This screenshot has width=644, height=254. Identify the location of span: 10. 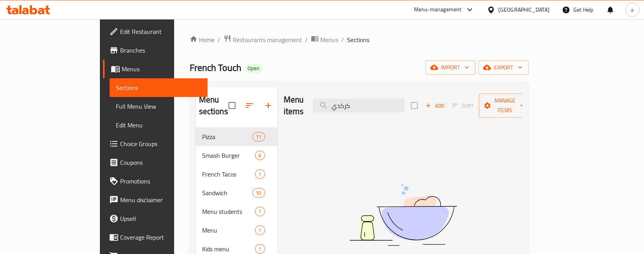
(259, 193).